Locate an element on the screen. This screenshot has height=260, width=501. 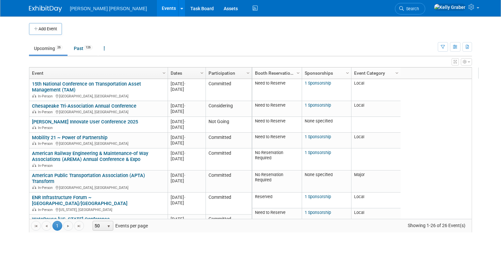
a: Search is located at coordinates (410, 9).